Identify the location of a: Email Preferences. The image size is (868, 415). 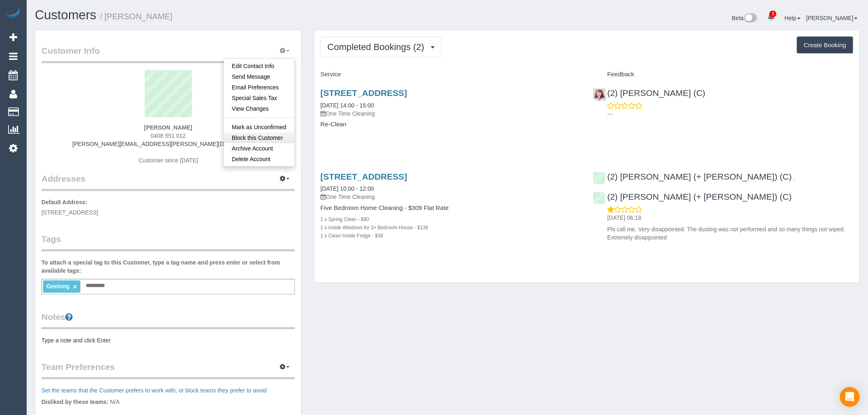
(259, 88).